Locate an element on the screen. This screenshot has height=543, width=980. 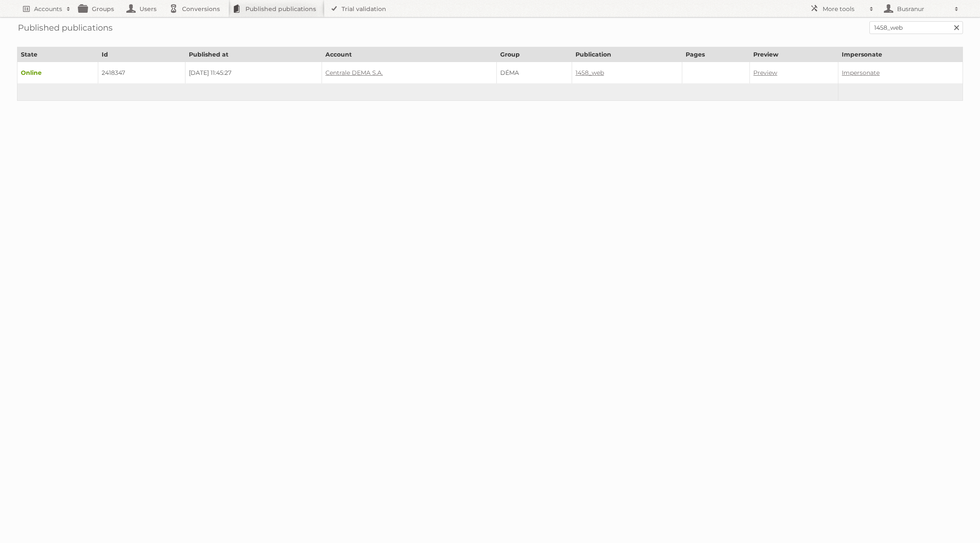
td: DÉMA is located at coordinates (534, 73).